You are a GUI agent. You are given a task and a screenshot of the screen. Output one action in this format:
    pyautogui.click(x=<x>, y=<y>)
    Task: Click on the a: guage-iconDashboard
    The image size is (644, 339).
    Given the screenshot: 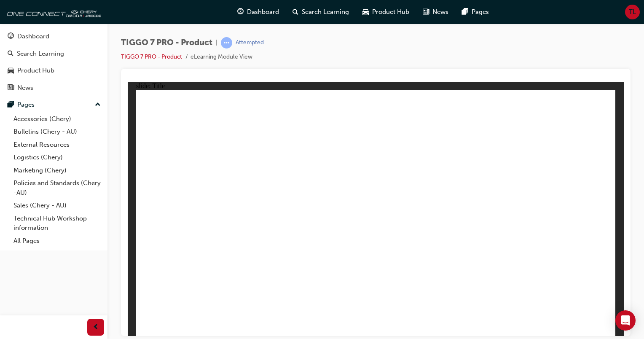 What is the action you would take?
    pyautogui.click(x=258, y=12)
    